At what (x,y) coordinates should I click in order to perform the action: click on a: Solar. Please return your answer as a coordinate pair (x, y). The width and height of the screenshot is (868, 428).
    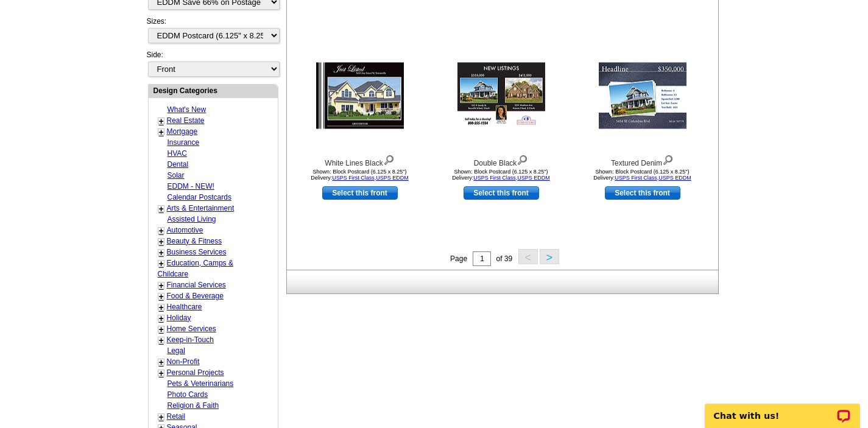
    Looking at the image, I should click on (176, 176).